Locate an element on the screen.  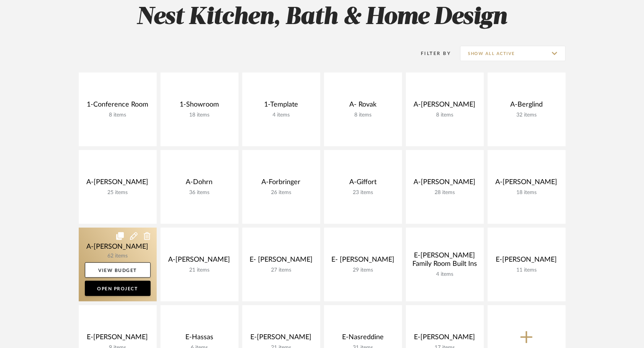
div: A-Dohrn is located at coordinates (199, 184).